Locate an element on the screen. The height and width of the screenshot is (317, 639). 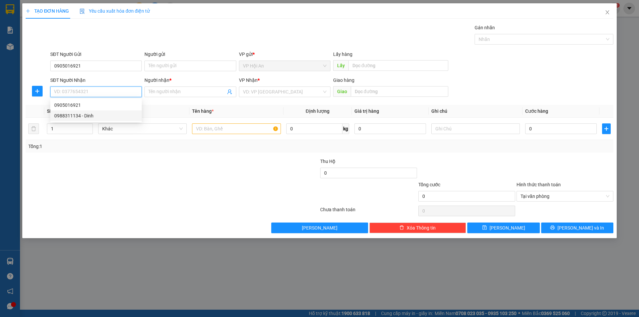
span: printer is located at coordinates (552, 228).